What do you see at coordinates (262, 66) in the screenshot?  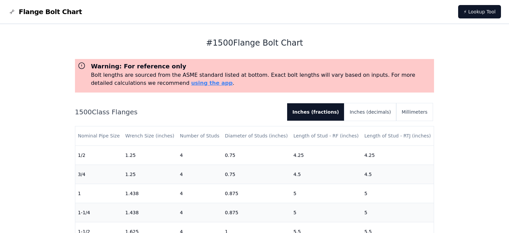 I see `h3: Warning: For reference only` at bounding box center [262, 66].